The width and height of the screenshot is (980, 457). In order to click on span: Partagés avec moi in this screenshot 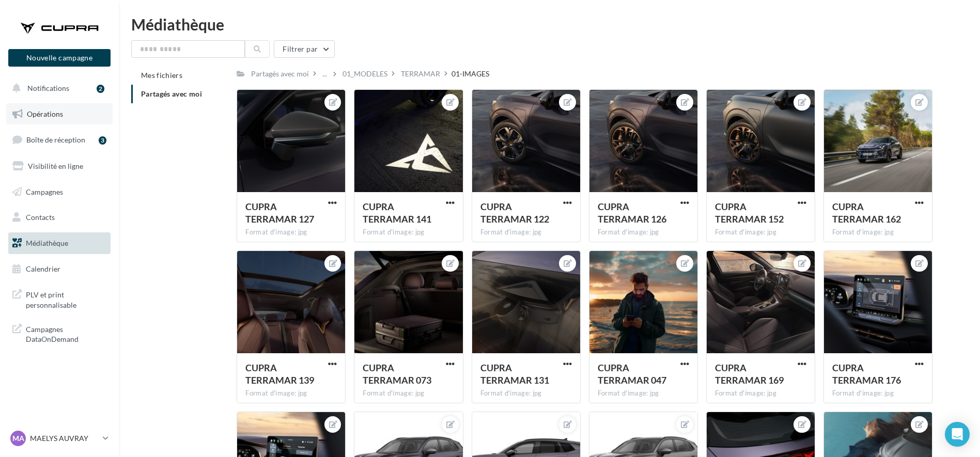, I will do `click(172, 93)`.